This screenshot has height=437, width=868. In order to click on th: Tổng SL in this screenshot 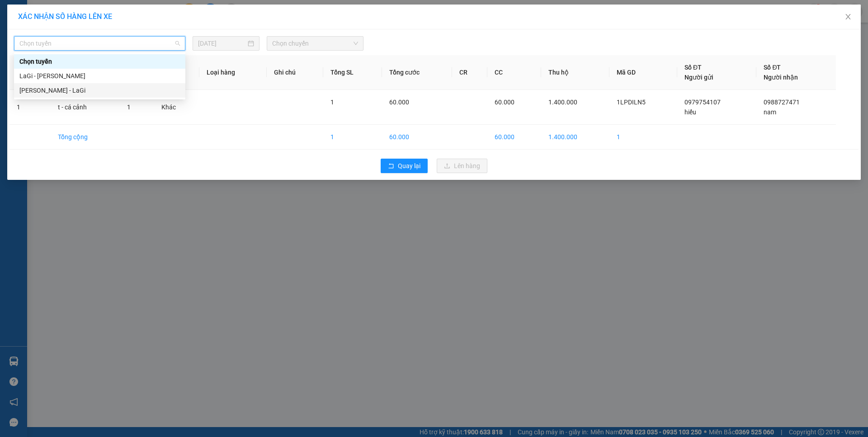, I will do `click(352, 72)`.